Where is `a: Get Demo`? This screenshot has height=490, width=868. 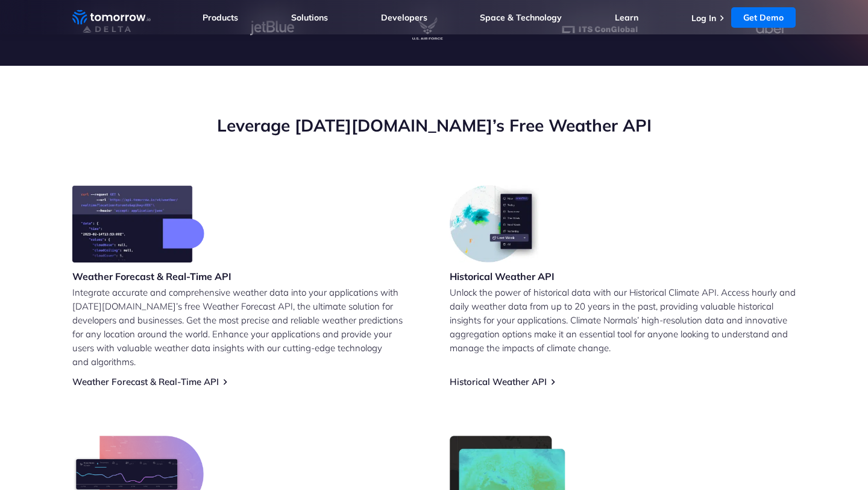
a: Get Demo is located at coordinates (763, 18).